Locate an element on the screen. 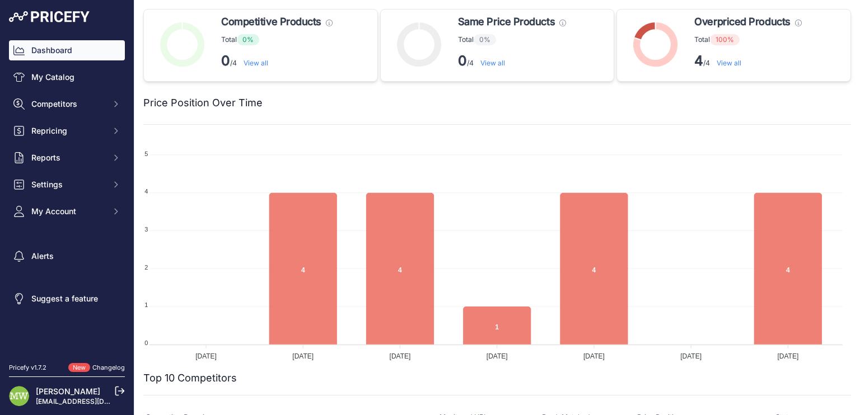  button: Settings is located at coordinates (67, 185).